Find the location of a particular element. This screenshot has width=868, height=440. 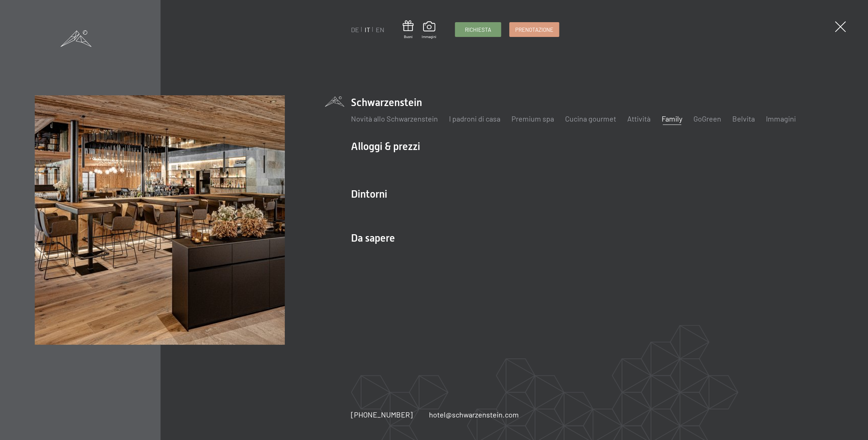

a: Prenotazione is located at coordinates (534, 29).